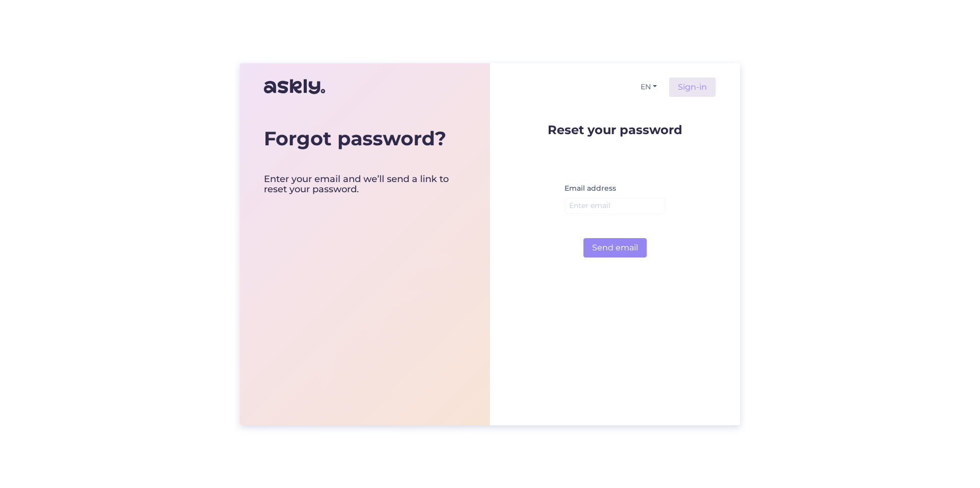 The height and width of the screenshot is (488, 980). What do you see at coordinates (590, 188) in the screenshot?
I see `label: Email address` at bounding box center [590, 188].